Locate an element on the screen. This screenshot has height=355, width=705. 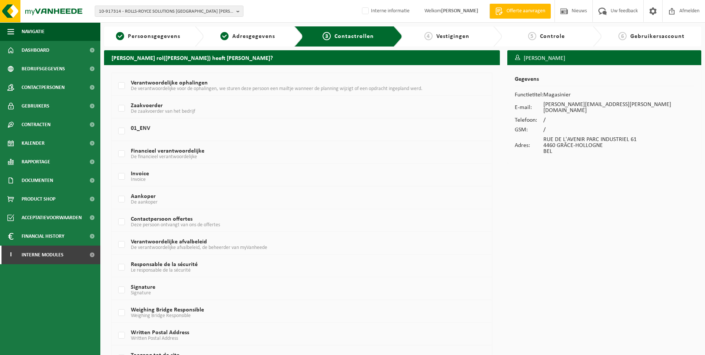
td: Functietitel: is located at coordinates (529, 95).